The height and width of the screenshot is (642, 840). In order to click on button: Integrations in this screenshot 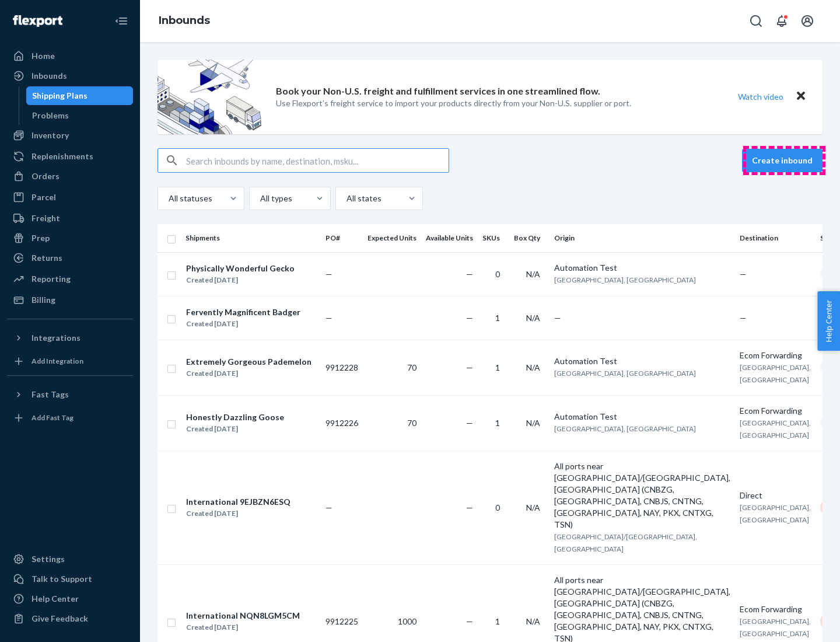, I will do `click(70, 338)`.